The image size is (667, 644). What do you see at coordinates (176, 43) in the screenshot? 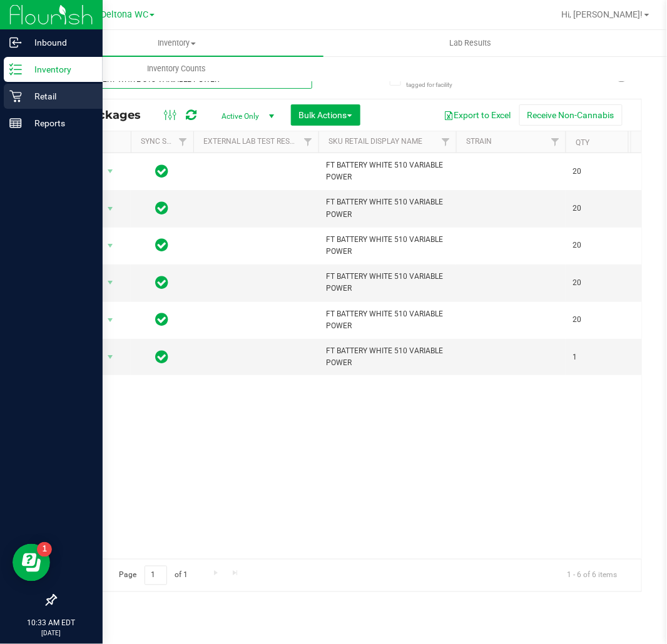
I see `span: Inventory` at bounding box center [176, 43].